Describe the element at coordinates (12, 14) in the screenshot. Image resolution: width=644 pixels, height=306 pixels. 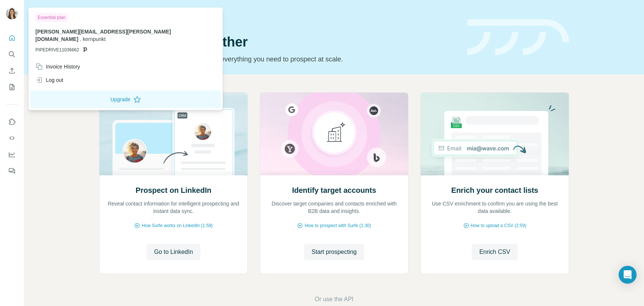
I see `img: Avatar` at that location.